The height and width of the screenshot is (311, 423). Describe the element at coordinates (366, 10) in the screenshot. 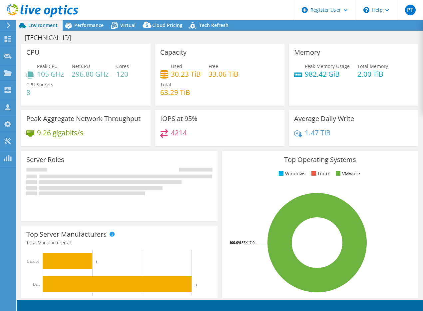

I see `svg: \n` at that location.